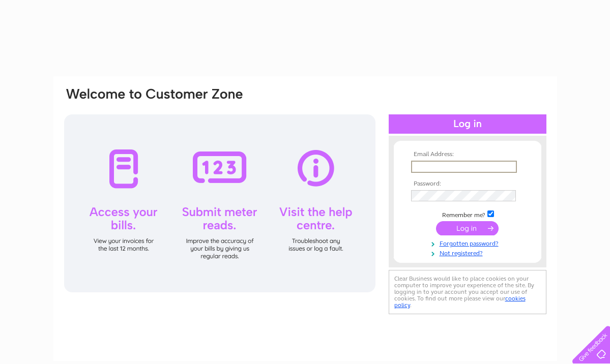 Image resolution: width=610 pixels, height=364 pixels. Describe the element at coordinates (468, 214) in the screenshot. I see `td: Remember me?` at that location.